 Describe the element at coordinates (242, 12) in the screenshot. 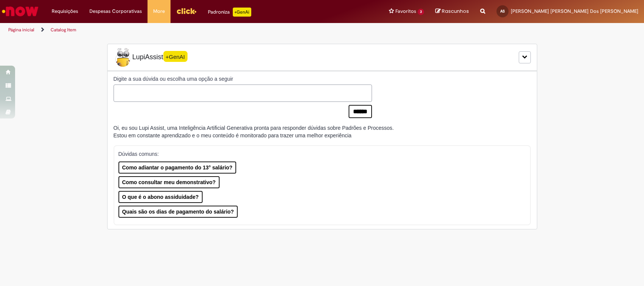

I see `p: +GenAi` at that location.